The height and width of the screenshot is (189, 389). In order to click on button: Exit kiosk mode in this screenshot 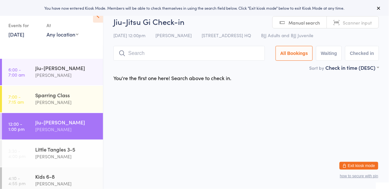, I will do `click(359, 166)`.